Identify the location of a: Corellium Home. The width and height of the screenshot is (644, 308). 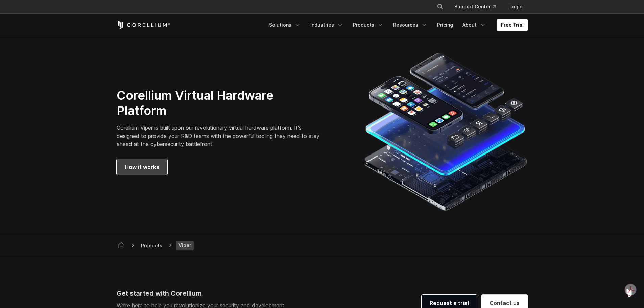
(143, 25).